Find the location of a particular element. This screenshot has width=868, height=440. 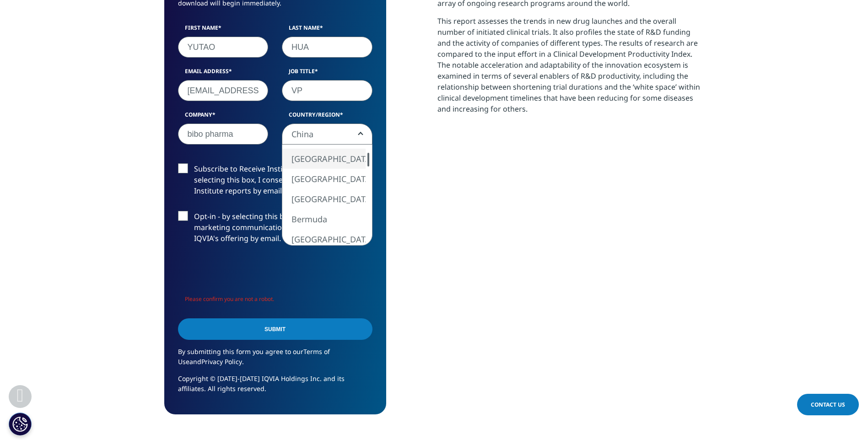

span: China is located at coordinates (327, 134).